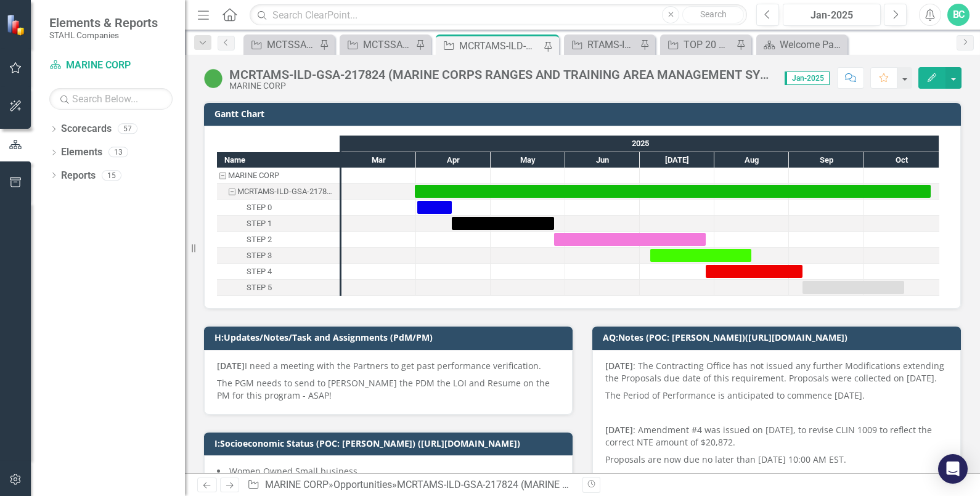 Image resolution: width=980 pixels, height=496 pixels. What do you see at coordinates (901, 160) in the screenshot?
I see `div: Oct` at bounding box center [901, 160].